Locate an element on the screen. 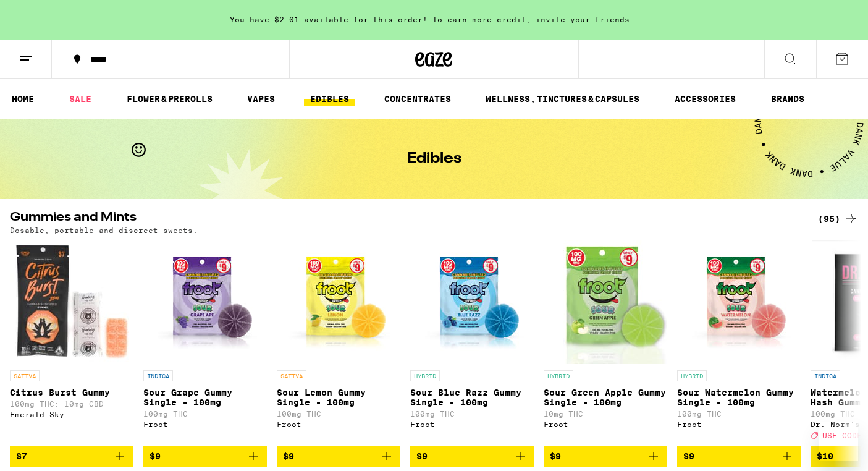 This screenshot has width=868, height=471. a: Open page for Sour Green Apple Gummy Single - 100mg from Froot is located at coordinates (605, 343).